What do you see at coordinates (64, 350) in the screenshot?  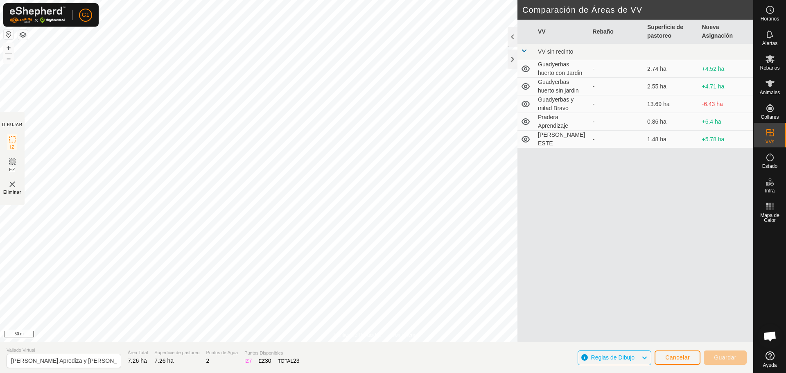 I see `span: Vallado Virtual` at bounding box center [64, 350].